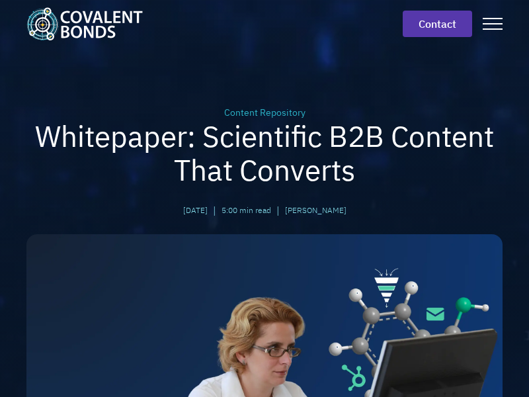  I want to click on h1: Whitepaper: Scientific B2B Content That Converts, so click(265, 153).